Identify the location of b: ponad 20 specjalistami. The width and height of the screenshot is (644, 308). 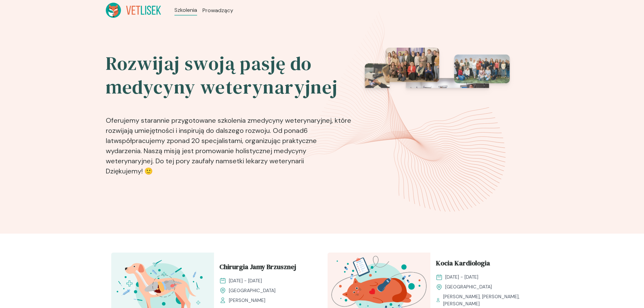
(206, 141).